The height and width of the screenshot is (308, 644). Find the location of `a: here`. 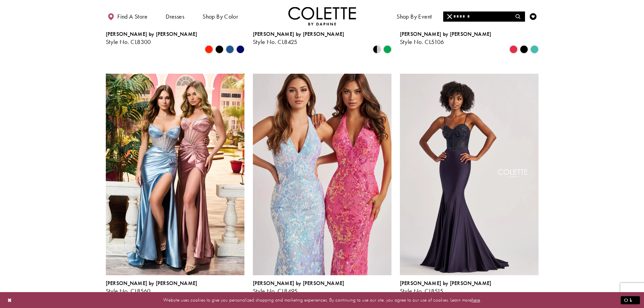

a: here is located at coordinates (476, 300).